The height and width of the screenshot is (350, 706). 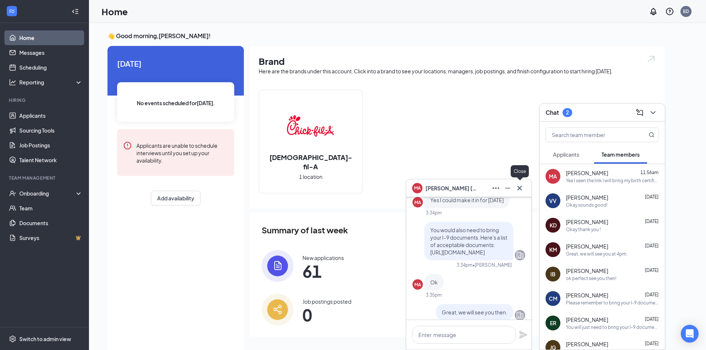 I want to click on span: Team members, so click(x=620, y=155).